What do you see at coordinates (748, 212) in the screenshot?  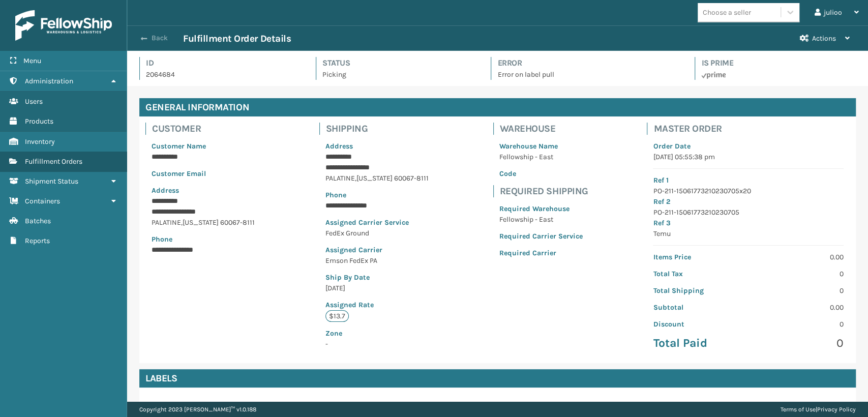 I see `p: PO-211-15061773210230705` at bounding box center [748, 212].